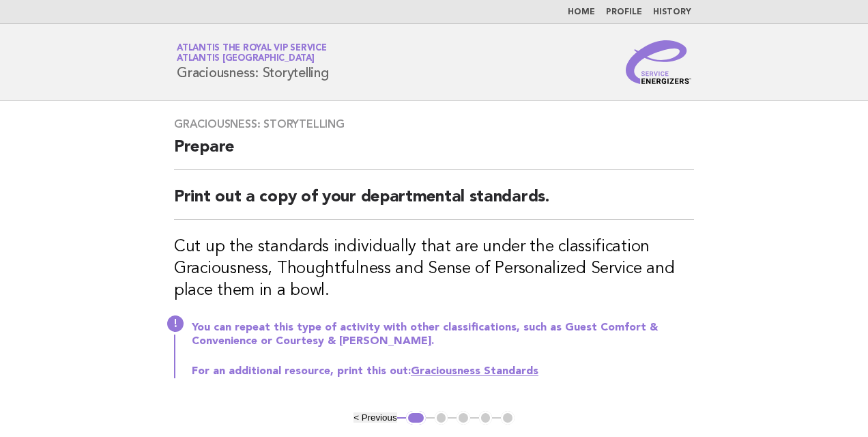  I want to click on a: Graciousness Standards, so click(474, 371).